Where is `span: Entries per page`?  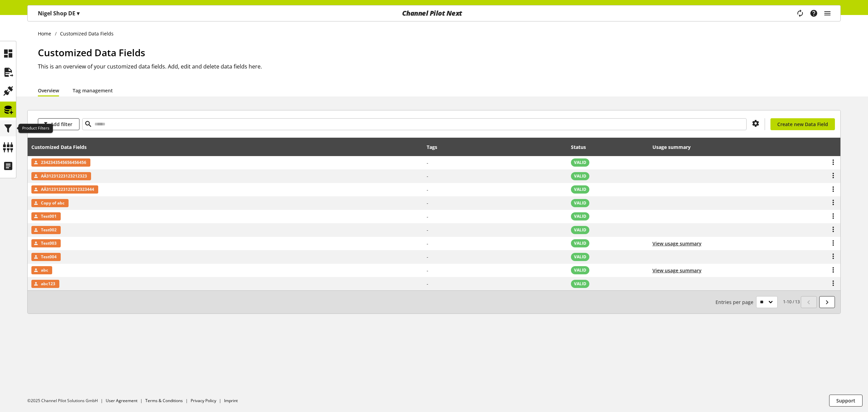 span: Entries per page is located at coordinates (736, 302).